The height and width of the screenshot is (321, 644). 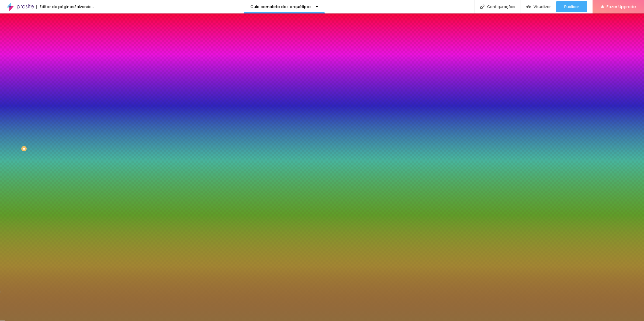 I want to click on button: Publicar, so click(x=571, y=7).